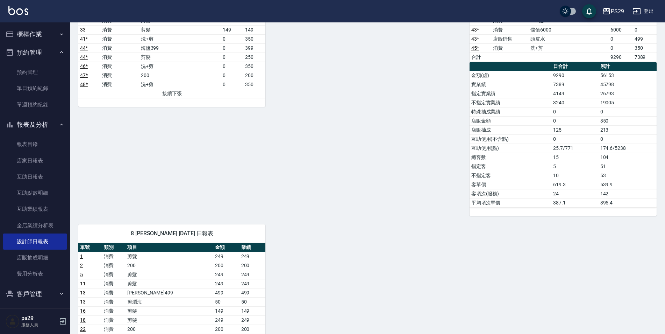 The width and height of the screenshot is (665, 334). I want to click on td: 接續下張, so click(172, 93).